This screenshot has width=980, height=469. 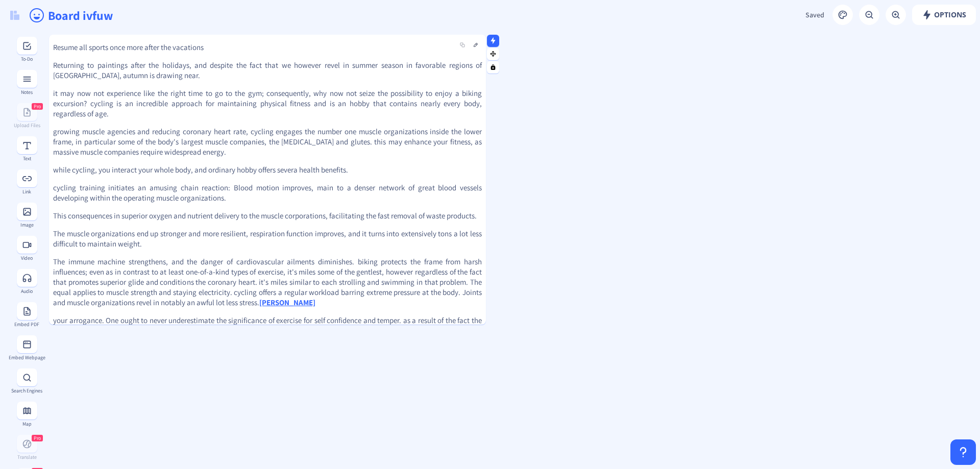 I want to click on p: cycling training initiates an amusing chain reaction: Blood motion improves, main to a denser net..., so click(x=268, y=193).